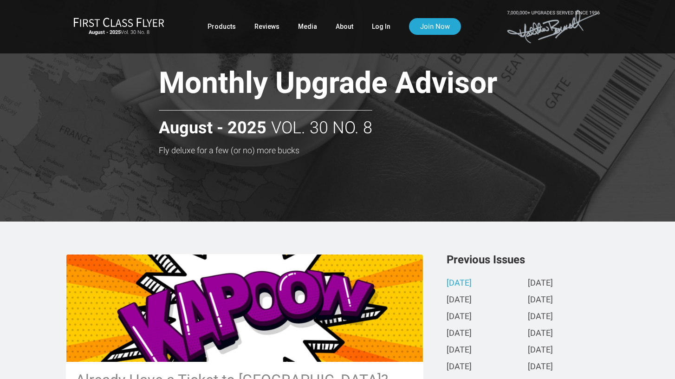 This screenshot has width=675, height=379. I want to click on h2: Vol. 30 No. 8, so click(266, 124).